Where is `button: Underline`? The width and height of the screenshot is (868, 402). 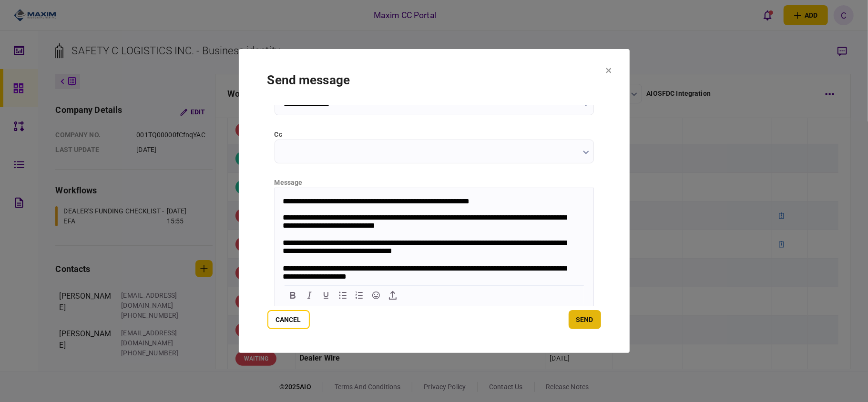
button: Underline is located at coordinates (326, 295).